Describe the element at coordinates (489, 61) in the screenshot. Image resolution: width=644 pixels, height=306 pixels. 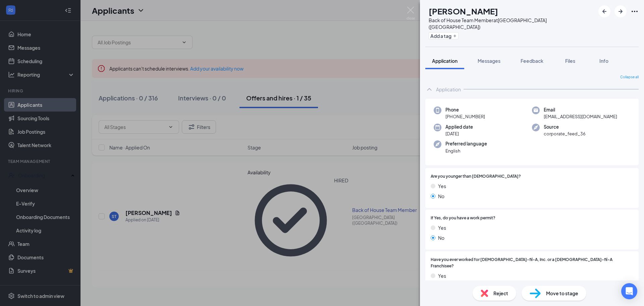
I see `span: Messages` at that location.